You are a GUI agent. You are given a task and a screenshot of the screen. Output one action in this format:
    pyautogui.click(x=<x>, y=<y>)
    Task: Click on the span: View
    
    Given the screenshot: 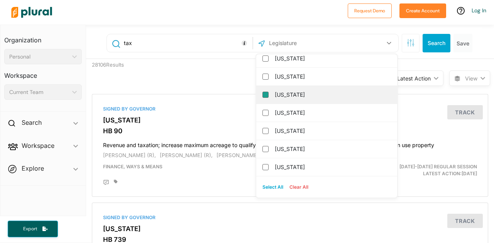 What is the action you would take?
    pyautogui.click(x=471, y=78)
    